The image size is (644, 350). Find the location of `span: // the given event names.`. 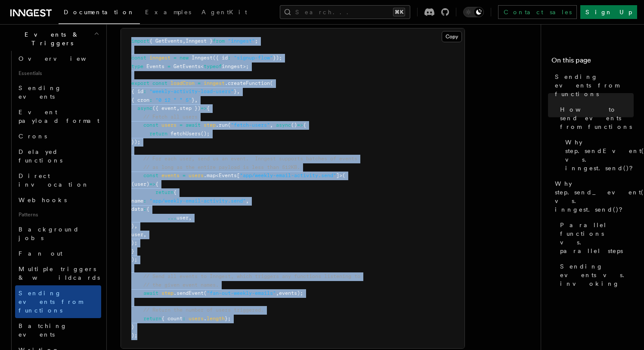

span: // the given event names. is located at coordinates (181, 285).